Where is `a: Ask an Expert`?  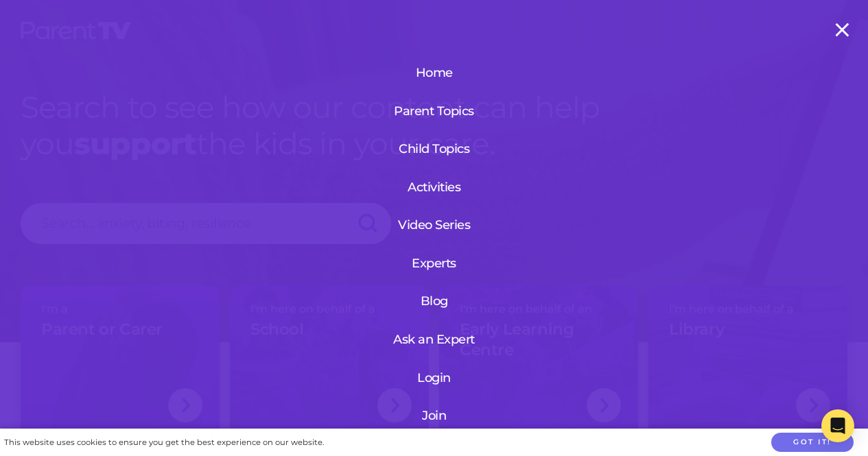 a: Ask an Expert is located at coordinates (434, 340).